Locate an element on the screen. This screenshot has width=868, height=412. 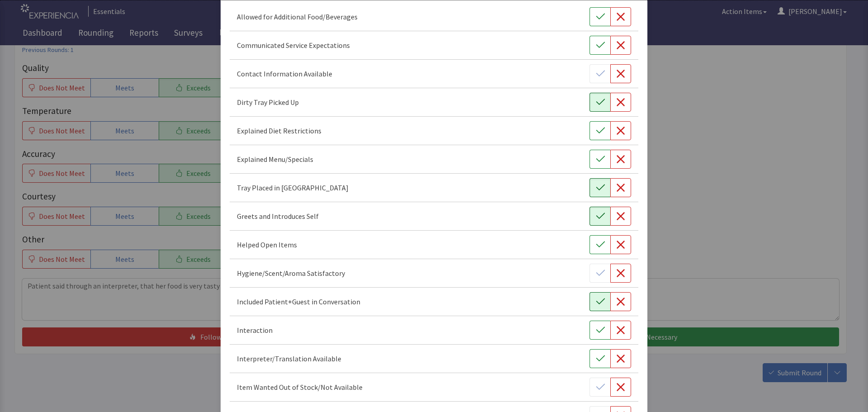
p: Explained Diet Restrictions is located at coordinates (279, 131).